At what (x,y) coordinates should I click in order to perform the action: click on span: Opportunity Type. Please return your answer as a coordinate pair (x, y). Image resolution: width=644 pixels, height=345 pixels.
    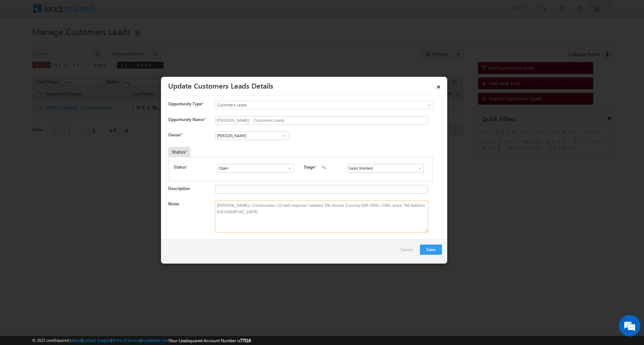
    Looking at the image, I should click on (185, 104).